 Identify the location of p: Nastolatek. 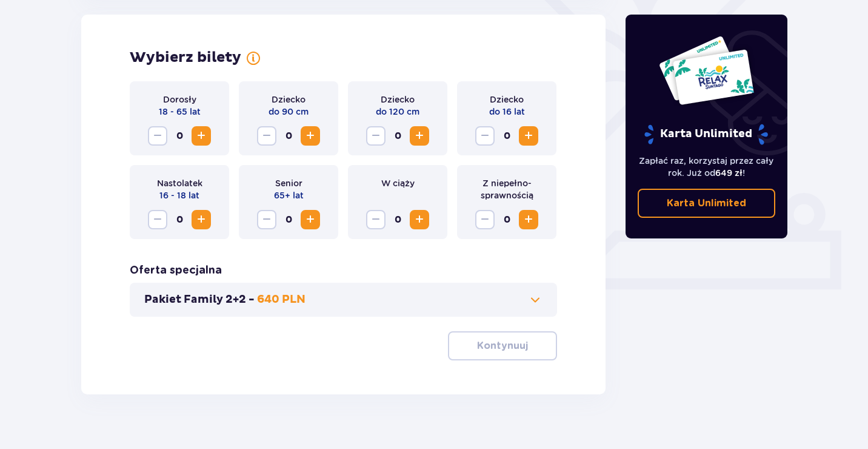
(179, 183).